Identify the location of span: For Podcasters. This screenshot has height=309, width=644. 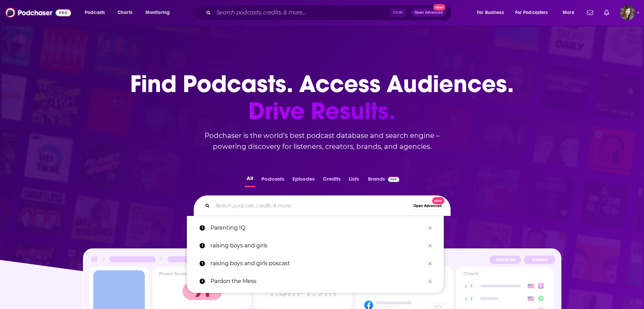
(532, 13).